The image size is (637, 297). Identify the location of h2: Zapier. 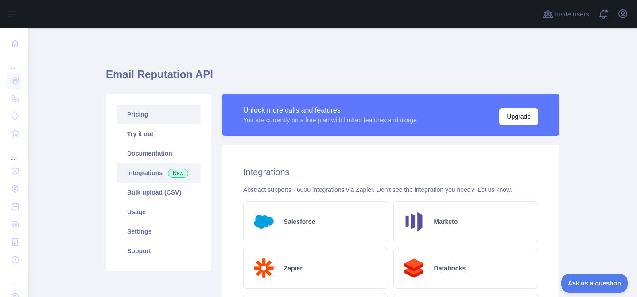
(293, 268).